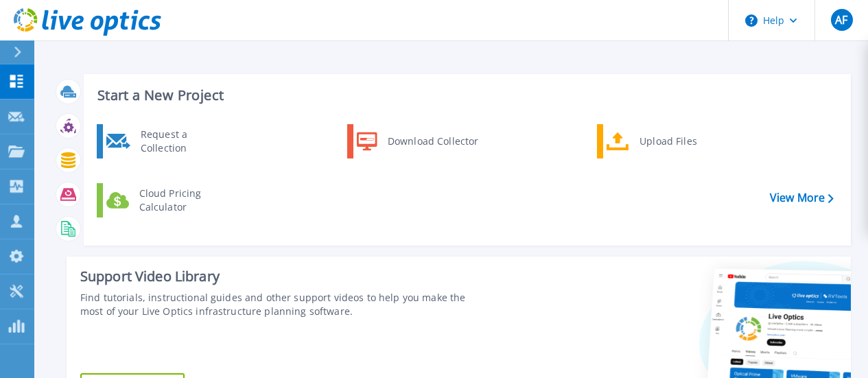 Image resolution: width=868 pixels, height=378 pixels. I want to click on div: Support Video Library, so click(284, 276).